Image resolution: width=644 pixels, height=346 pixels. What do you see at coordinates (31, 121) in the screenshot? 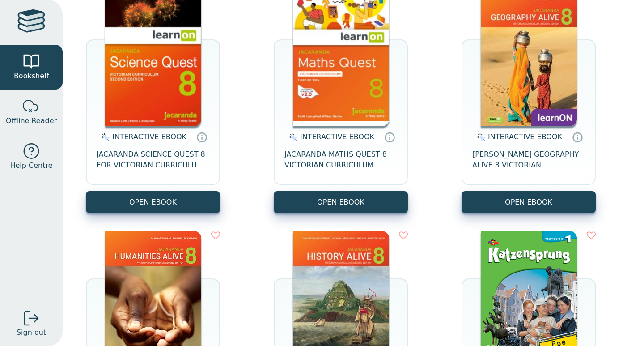
I see `span: Offline Reader` at bounding box center [31, 121].